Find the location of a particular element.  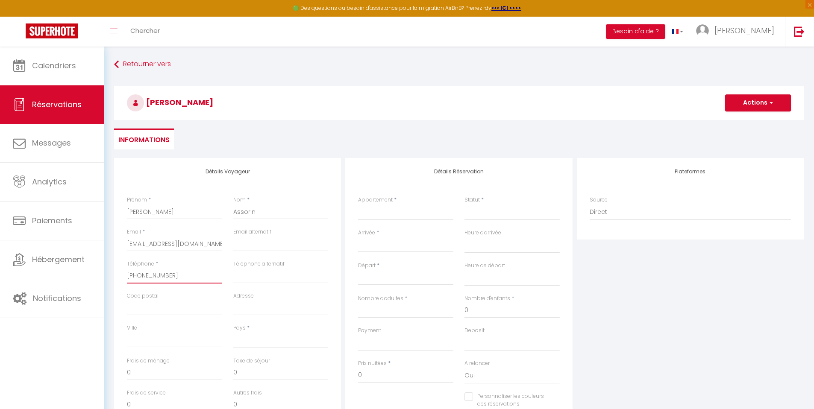

label: Deposit is located at coordinates (474, 331).